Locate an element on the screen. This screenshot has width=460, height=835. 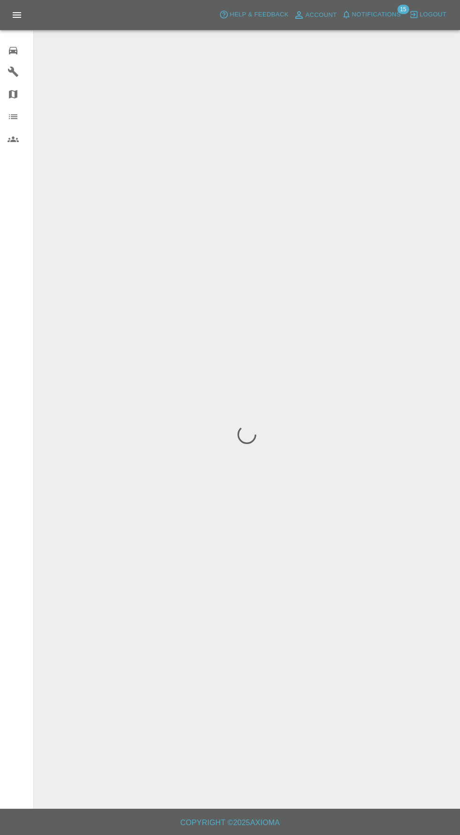
span: Account is located at coordinates (321, 15).